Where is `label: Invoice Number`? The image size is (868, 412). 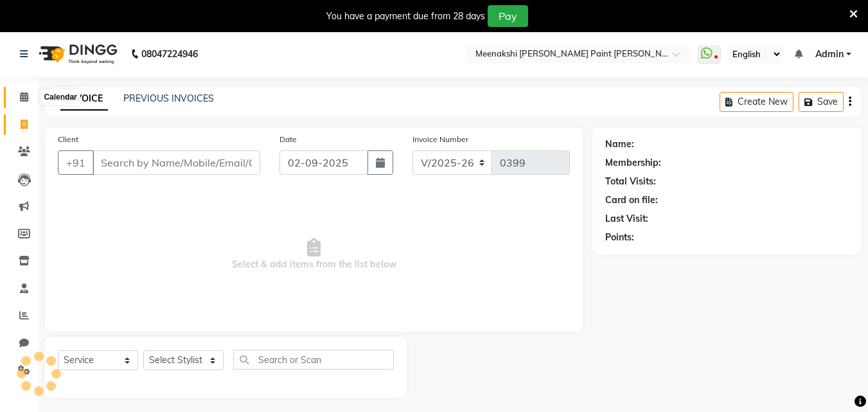 label: Invoice Number is located at coordinates (440, 139).